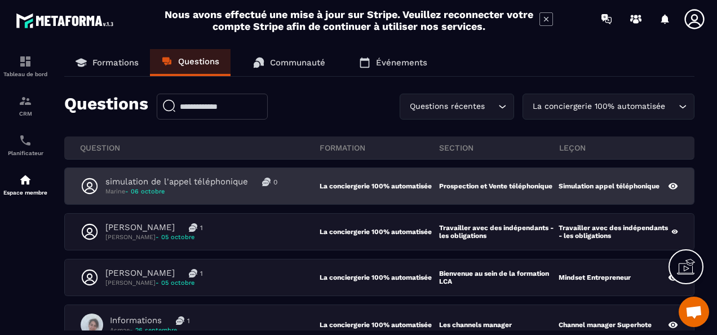  I want to click on h2: Nous avons effectué une mise à jour sur Stripe. Veuillez reconnecter votre compte Stripe afin de ..., so click(349, 20).